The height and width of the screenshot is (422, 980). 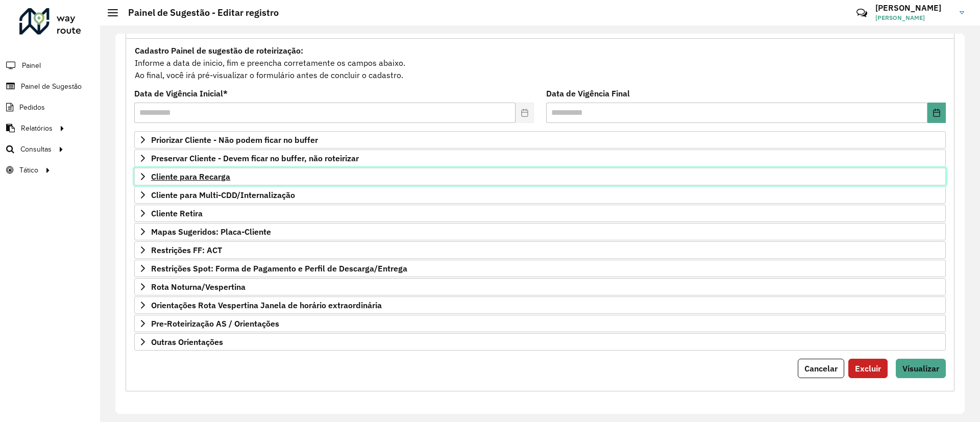 What do you see at coordinates (540, 213) in the screenshot?
I see `a: Cliente Retira` at bounding box center [540, 213].